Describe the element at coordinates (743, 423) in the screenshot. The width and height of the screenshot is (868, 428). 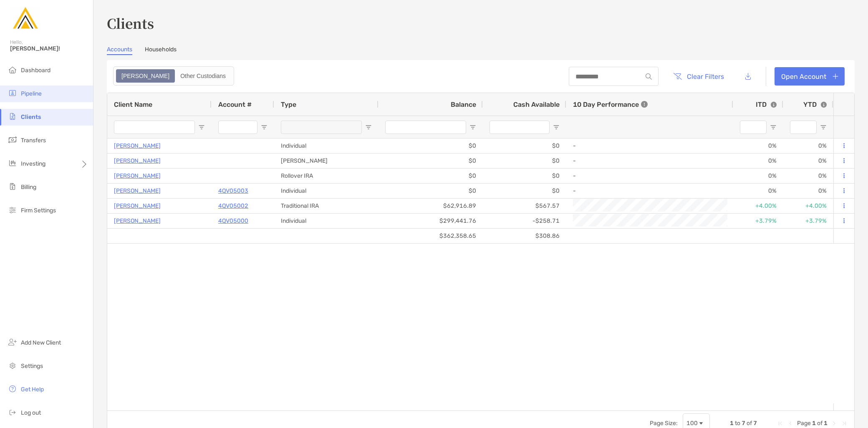
I see `span: 7` at that location.